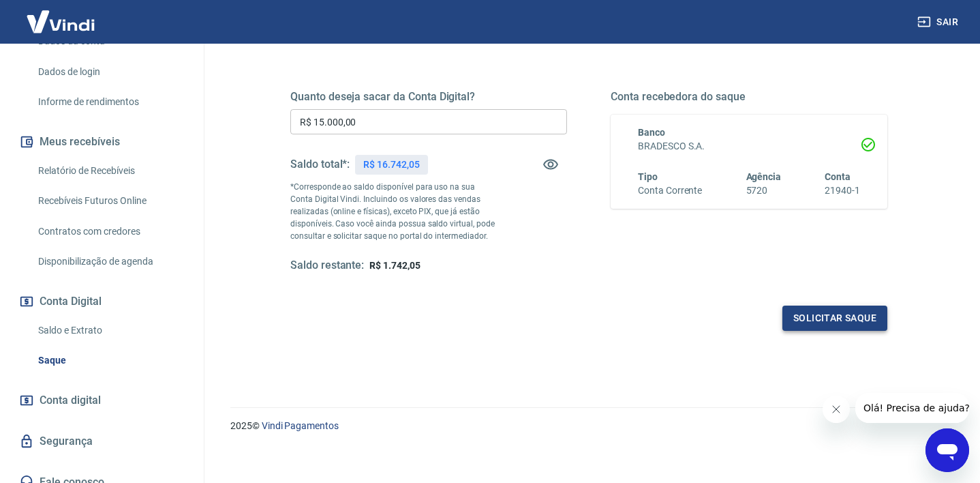  Describe the element at coordinates (835, 318) in the screenshot. I see `button: Solicitar saque` at that location.